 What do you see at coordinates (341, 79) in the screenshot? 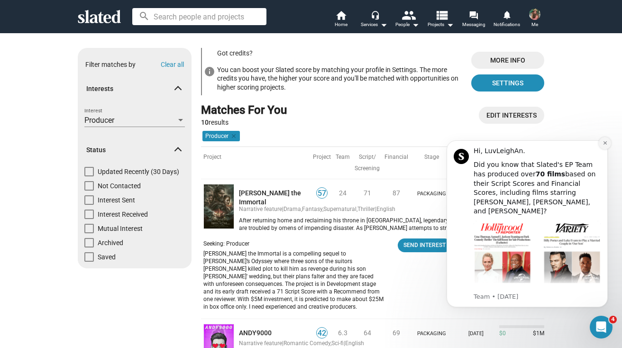
I see `div: You can boost your Slated score by matching your profile in Settings. The more credits you have, ...` at bounding box center [341, 79].